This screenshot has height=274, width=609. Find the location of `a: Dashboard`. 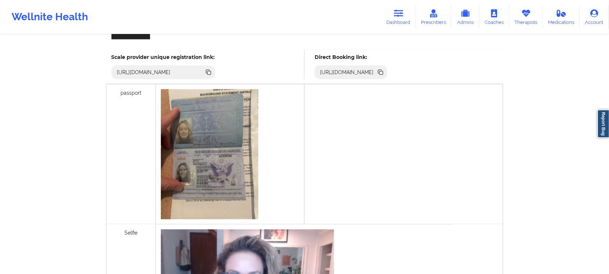

a: Dashboard is located at coordinates (399, 17).